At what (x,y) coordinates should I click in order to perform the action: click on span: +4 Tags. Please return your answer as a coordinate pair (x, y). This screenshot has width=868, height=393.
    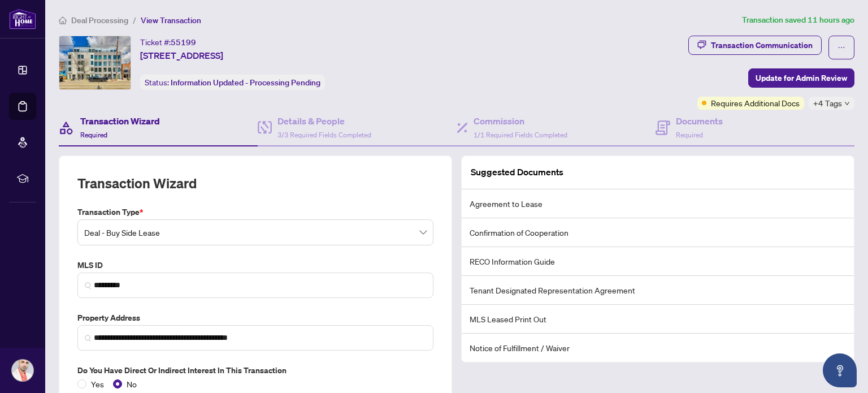
    Looking at the image, I should click on (827, 103).